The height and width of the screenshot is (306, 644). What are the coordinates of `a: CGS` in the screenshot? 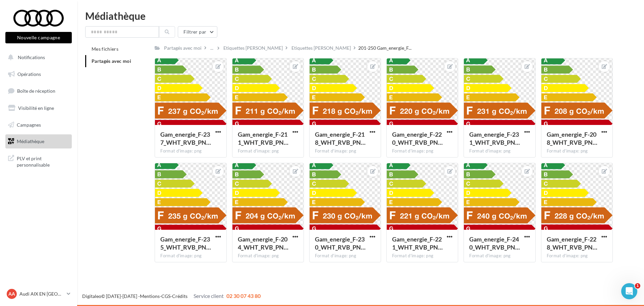 It's located at (166, 296).